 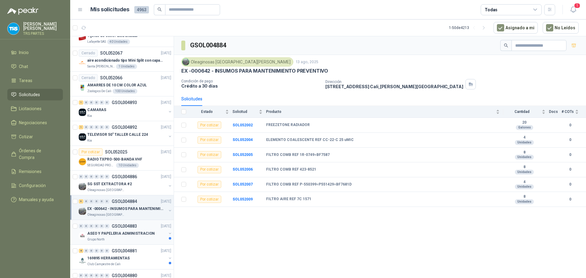 I want to click on div: 100 Unidades, so click(x=125, y=91).